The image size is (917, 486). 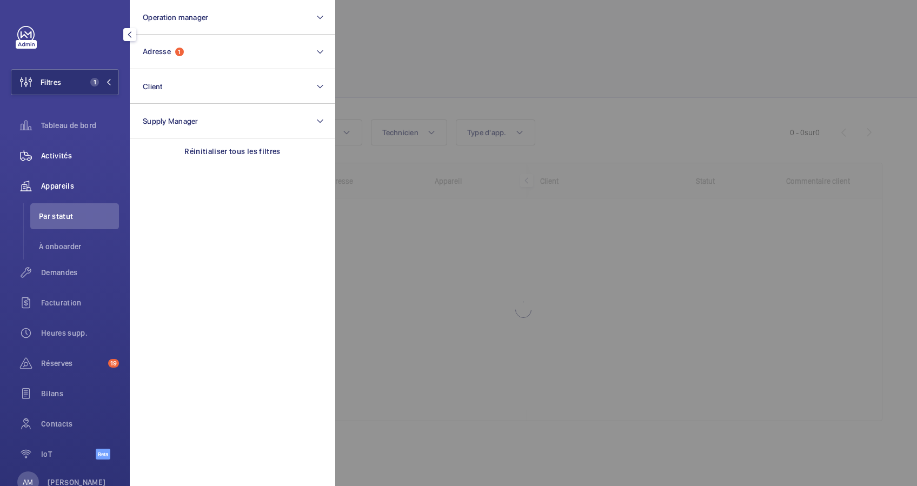 I want to click on button: Filtres1, so click(x=65, y=82).